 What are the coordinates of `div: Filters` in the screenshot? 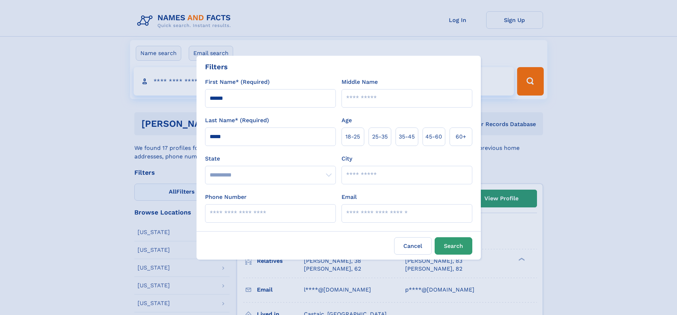 It's located at (216, 67).